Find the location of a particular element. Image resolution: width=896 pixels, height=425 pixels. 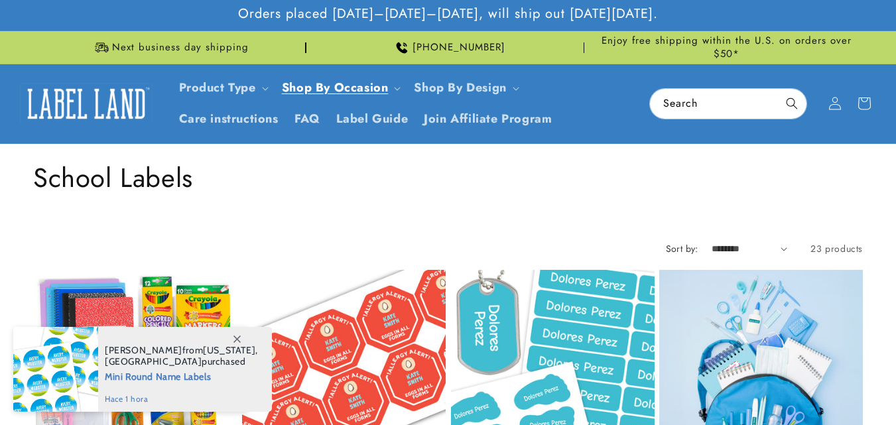

a: FAQ is located at coordinates (307, 119).